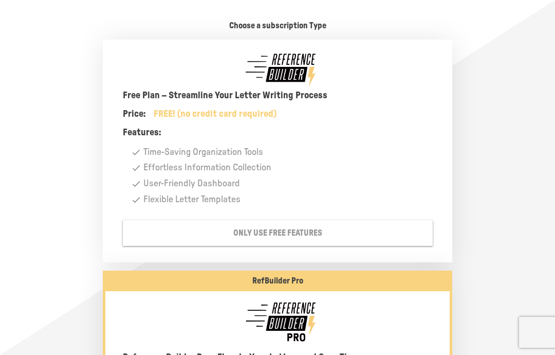 Image resolution: width=555 pixels, height=355 pixels. Describe the element at coordinates (192, 200) in the screenshot. I see `p: Flexible Letter Templates` at that location.